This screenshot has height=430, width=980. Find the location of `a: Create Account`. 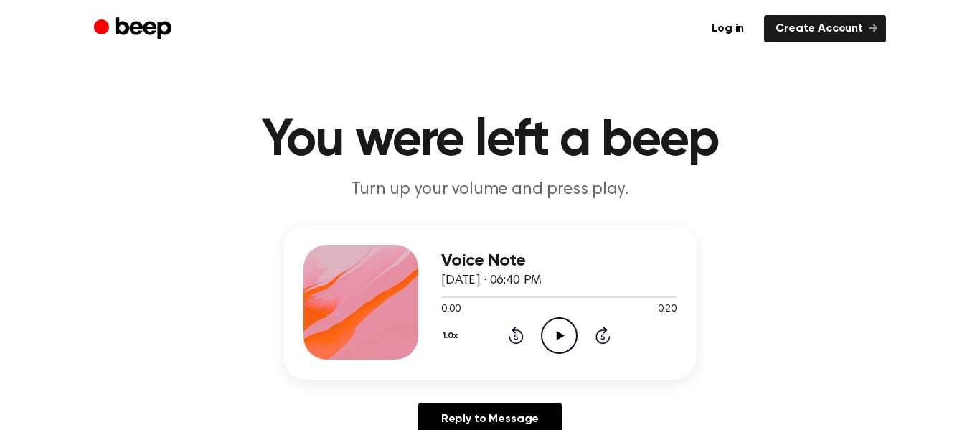

a: Create Account is located at coordinates (825, 29).